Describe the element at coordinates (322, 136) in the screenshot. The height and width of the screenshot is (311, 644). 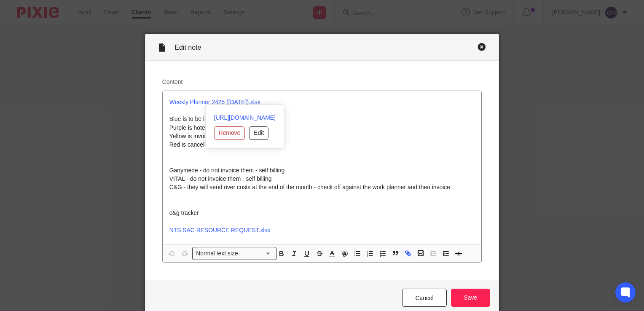
I see `p: Yellow is invoiced` at that location.